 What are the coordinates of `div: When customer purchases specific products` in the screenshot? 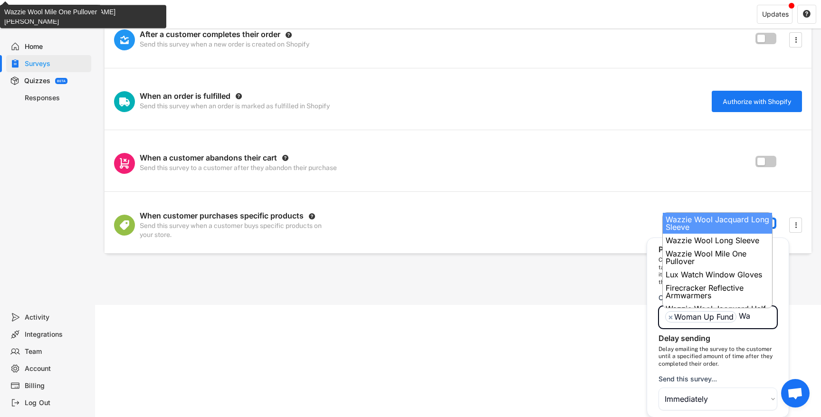 It's located at (221, 216).